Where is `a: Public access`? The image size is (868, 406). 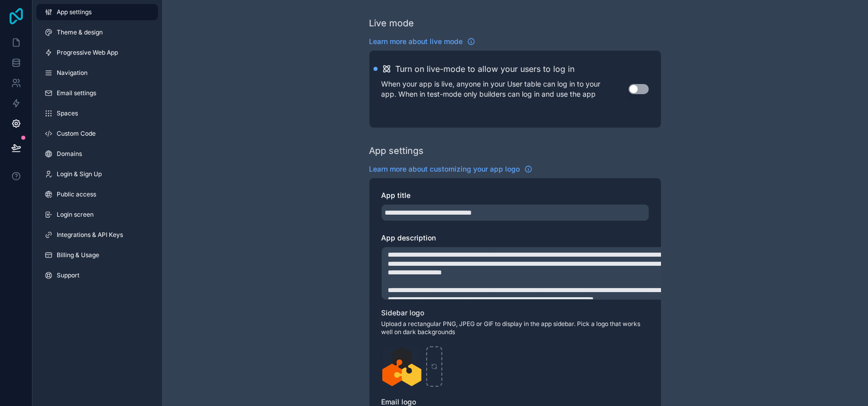
a: Public access is located at coordinates (97, 194).